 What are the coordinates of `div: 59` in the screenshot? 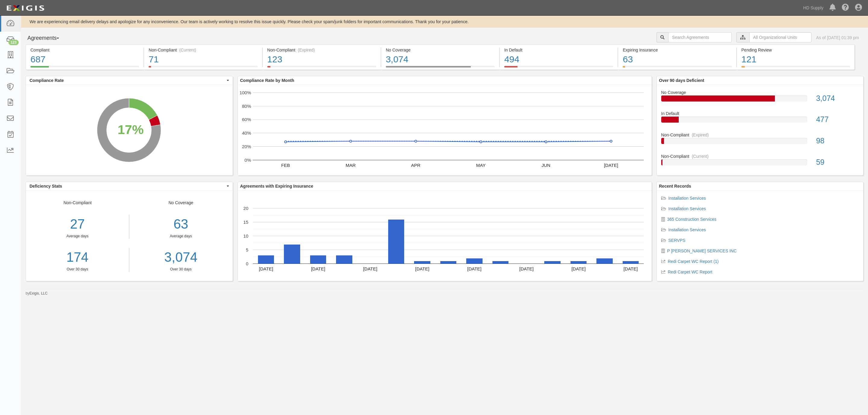 It's located at (838, 162).